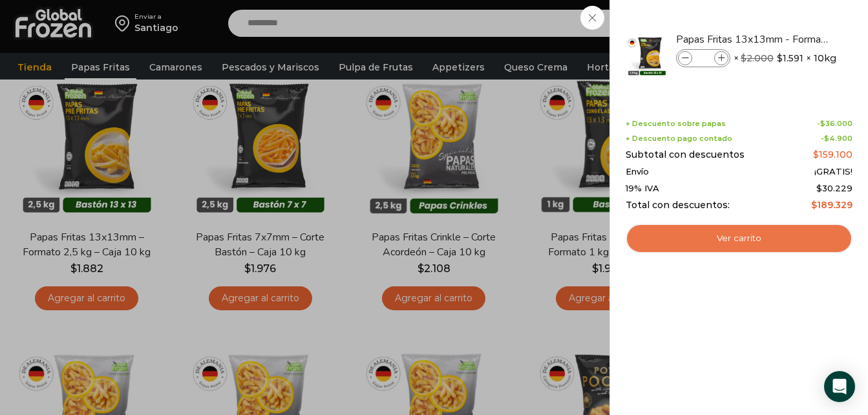 This screenshot has width=868, height=415. What do you see at coordinates (637, 172) in the screenshot?
I see `span: Envío` at bounding box center [637, 172].